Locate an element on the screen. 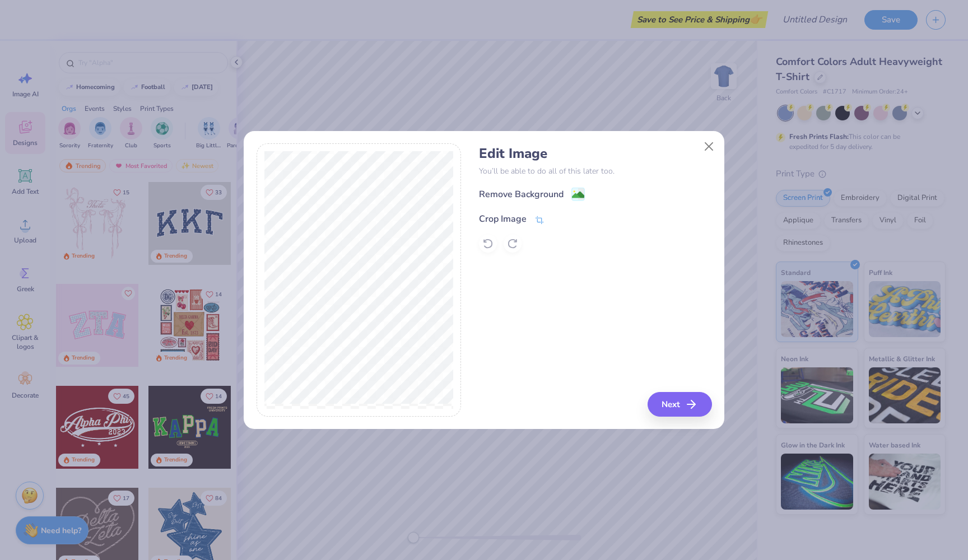  p: You’ll be able to do all of this later too. is located at coordinates (594, 170).